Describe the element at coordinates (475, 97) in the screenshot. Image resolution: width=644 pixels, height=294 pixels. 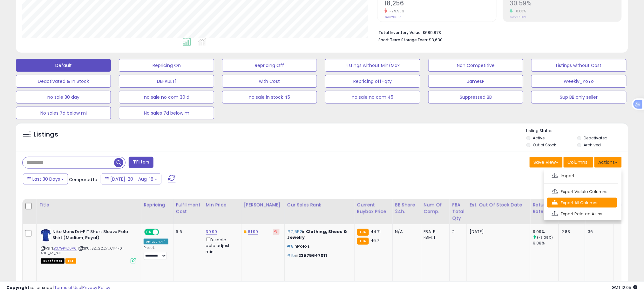
I see `button: Suppressed BB` at that location.